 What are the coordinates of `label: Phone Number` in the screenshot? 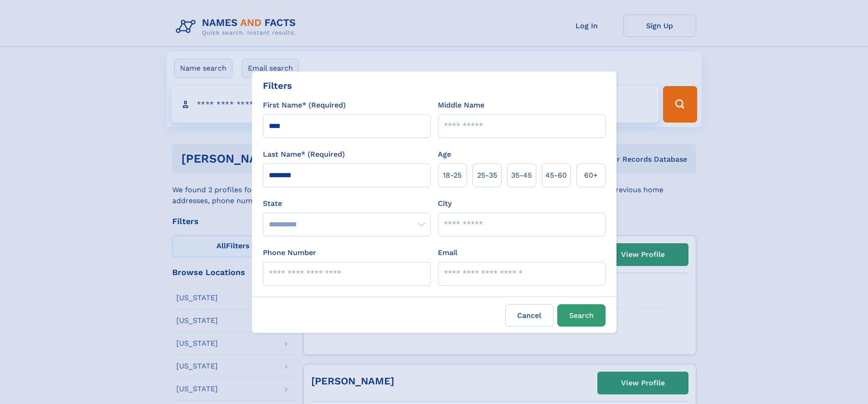 It's located at (289, 253).